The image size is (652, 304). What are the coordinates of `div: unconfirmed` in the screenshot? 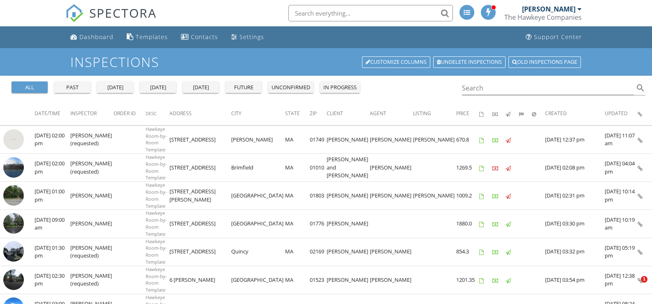 It's located at (291, 88).